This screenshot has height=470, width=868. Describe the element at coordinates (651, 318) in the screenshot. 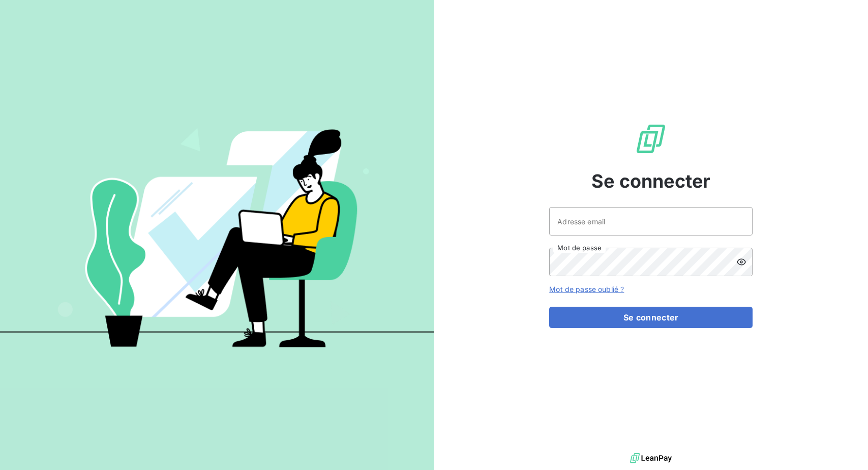

I see `button: Se connecter` at that location.